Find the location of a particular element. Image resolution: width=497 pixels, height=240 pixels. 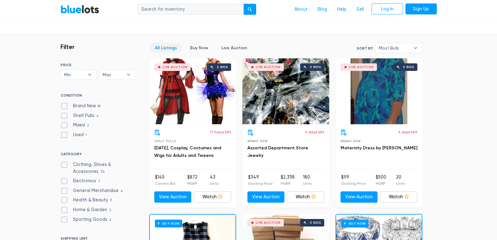

span: 7 is located at coordinates (99, 181).